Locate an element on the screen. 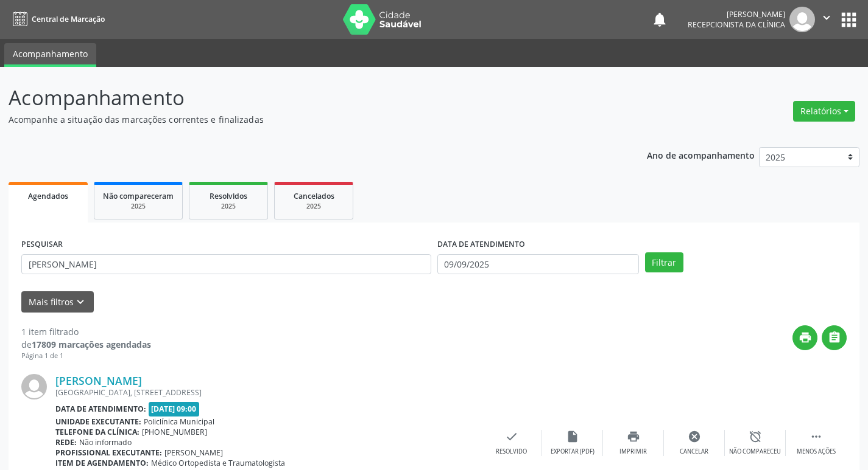 The height and width of the screenshot is (470, 868). label: PESQUISAR is located at coordinates (42, 244).